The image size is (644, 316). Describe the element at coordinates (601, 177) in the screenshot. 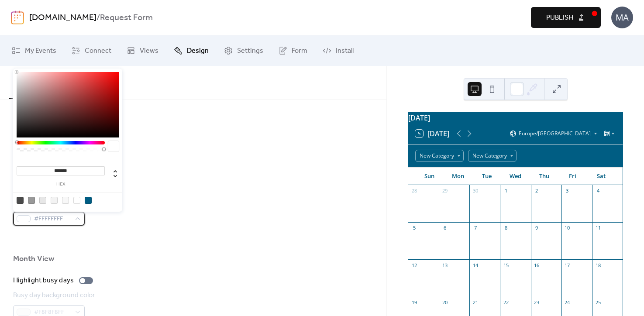

I see `div: Sat` at that location.